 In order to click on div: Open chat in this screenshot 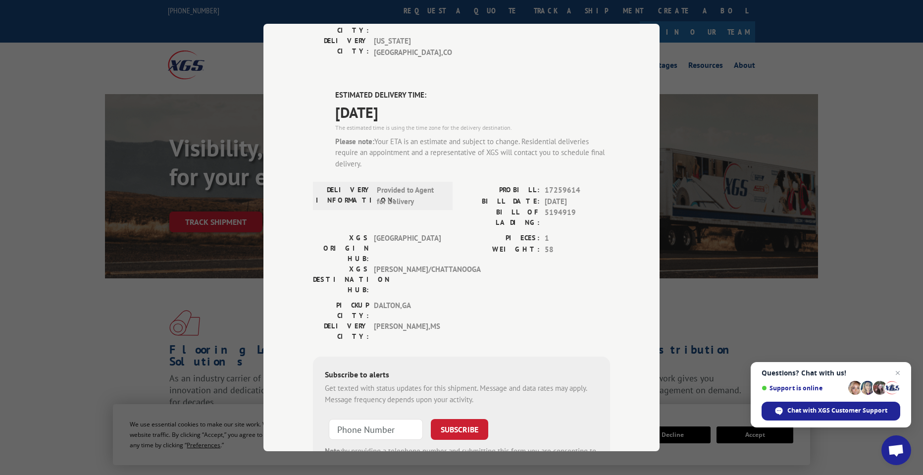, I will do `click(896, 450)`.